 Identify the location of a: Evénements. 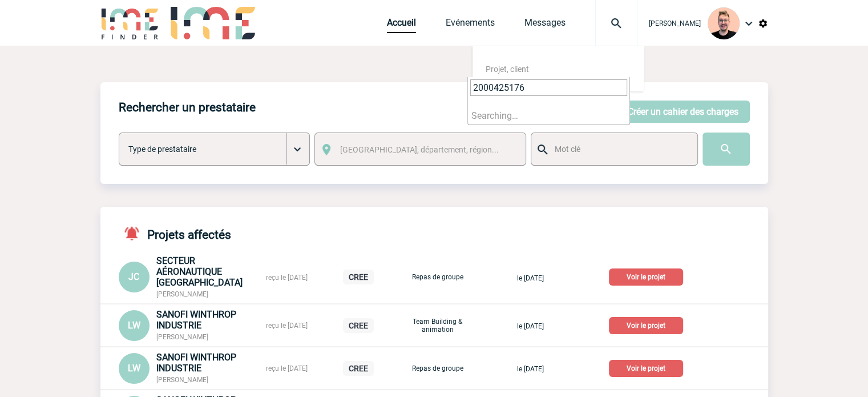
(470, 25).